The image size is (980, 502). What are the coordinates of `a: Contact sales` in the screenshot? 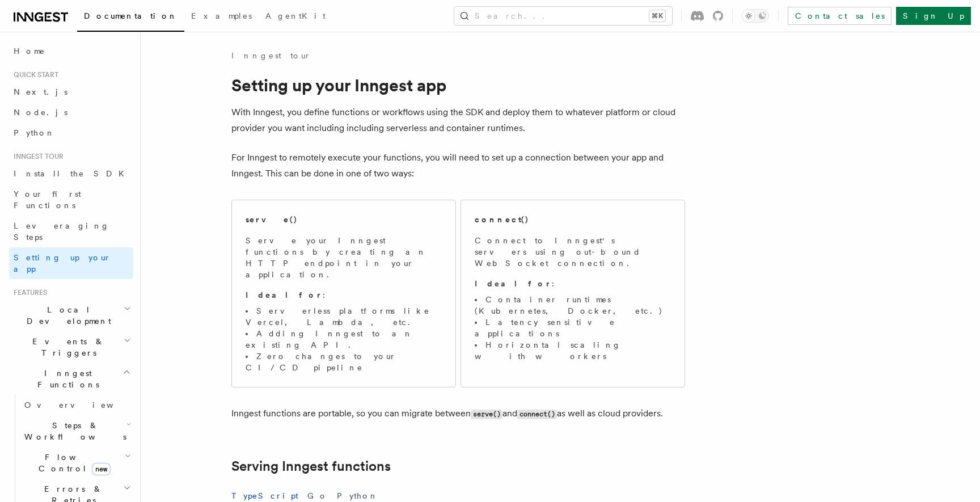 It's located at (839, 16).